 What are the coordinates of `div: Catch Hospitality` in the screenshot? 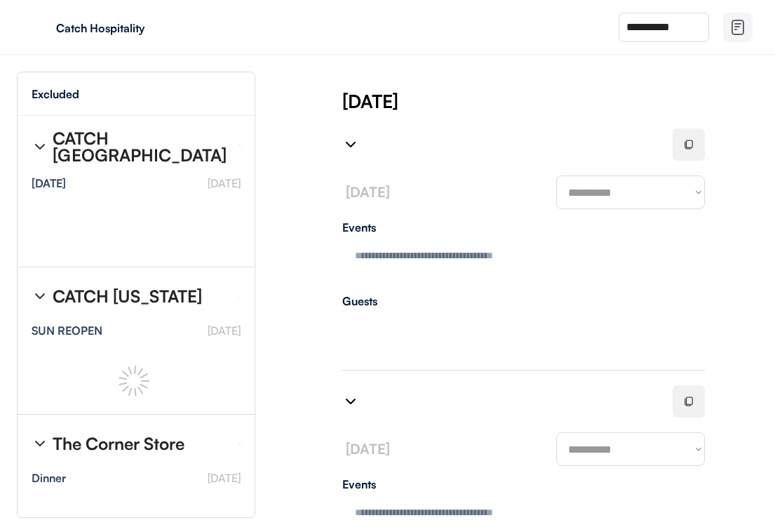 It's located at (145, 28).